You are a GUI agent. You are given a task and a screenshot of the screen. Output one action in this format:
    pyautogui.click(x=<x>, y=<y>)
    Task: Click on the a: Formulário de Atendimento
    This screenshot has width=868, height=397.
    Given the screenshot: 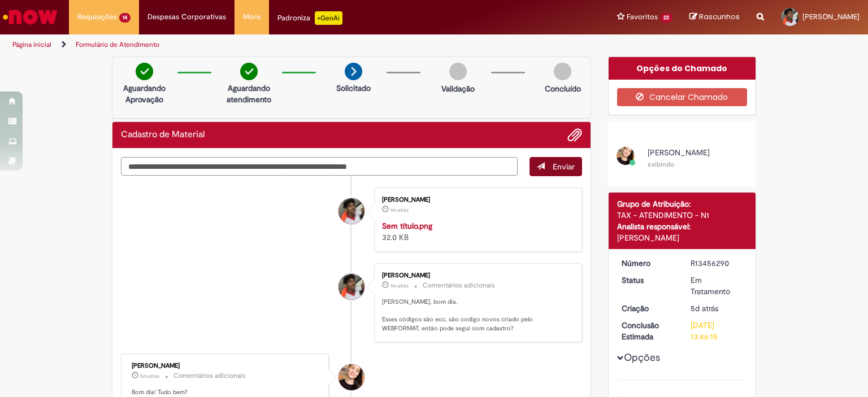 What is the action you would take?
    pyautogui.click(x=117, y=45)
    